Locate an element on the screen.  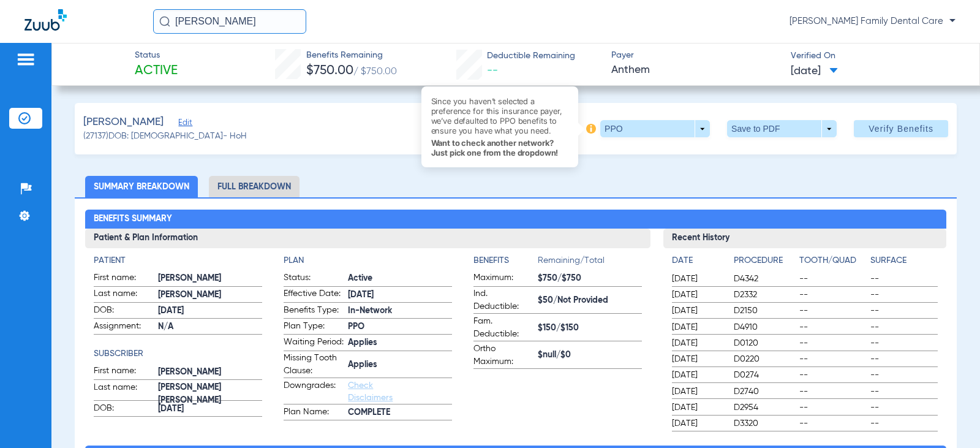
h3: Patient & Plan Information is located at coordinates (368, 238).